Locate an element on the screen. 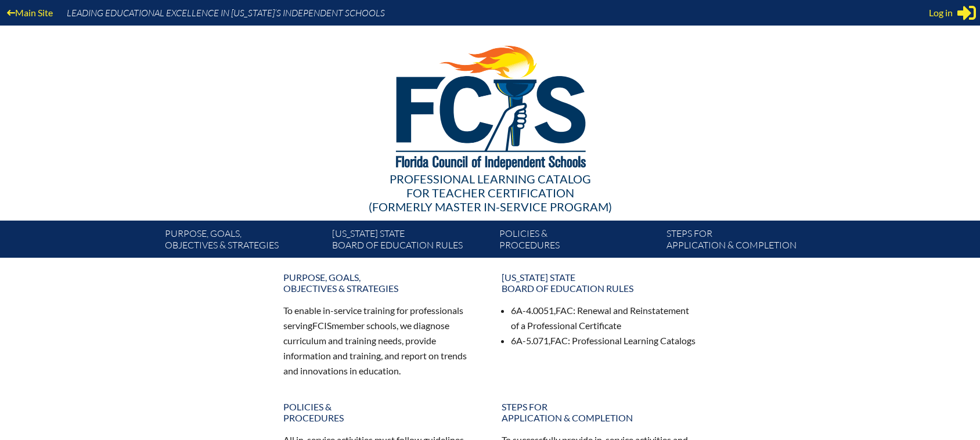 Image resolution: width=980 pixels, height=440 pixels. span: Log in is located at coordinates (940, 13).